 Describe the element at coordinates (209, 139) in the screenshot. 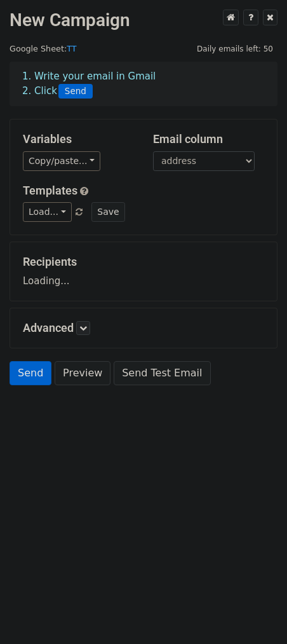

I see `h5: Email column` at that location.